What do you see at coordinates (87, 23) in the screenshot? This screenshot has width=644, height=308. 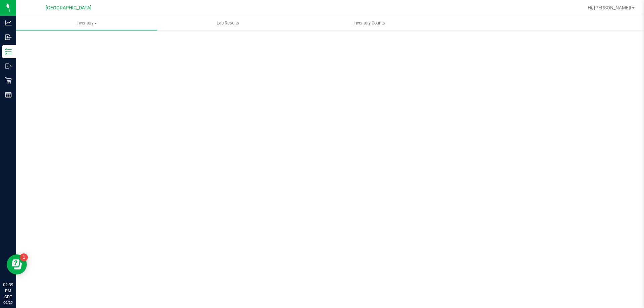 I see `a: Inventory` at bounding box center [87, 23].